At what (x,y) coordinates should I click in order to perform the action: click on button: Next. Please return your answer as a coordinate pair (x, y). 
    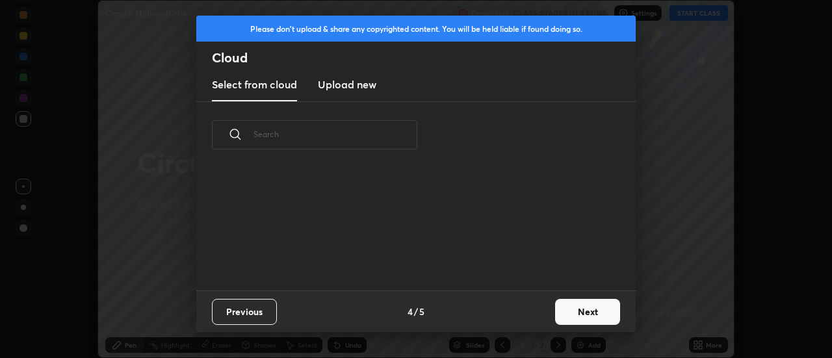
    Looking at the image, I should click on (587, 312).